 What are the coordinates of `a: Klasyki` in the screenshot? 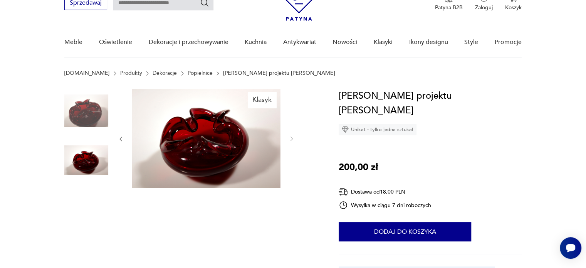 It's located at (383, 42).